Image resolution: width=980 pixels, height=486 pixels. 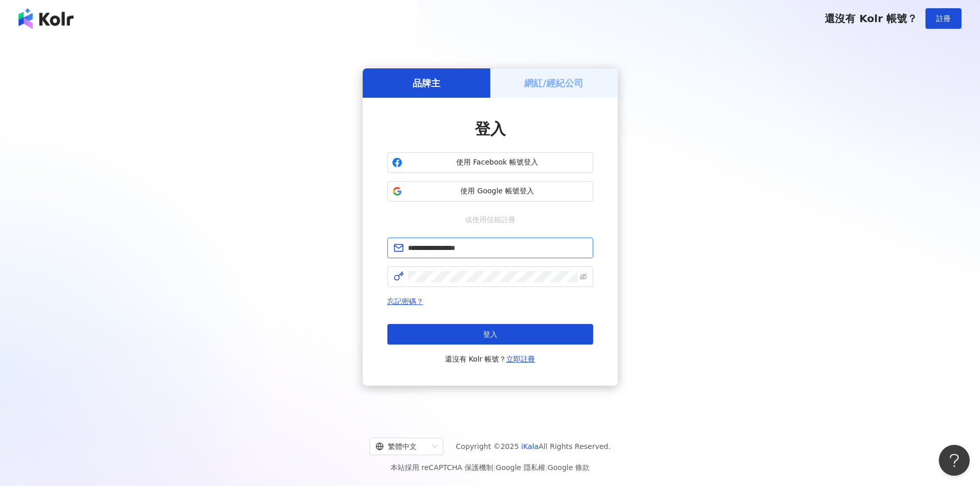 What do you see at coordinates (45, 18) in the screenshot?
I see `img: logo` at bounding box center [45, 18].